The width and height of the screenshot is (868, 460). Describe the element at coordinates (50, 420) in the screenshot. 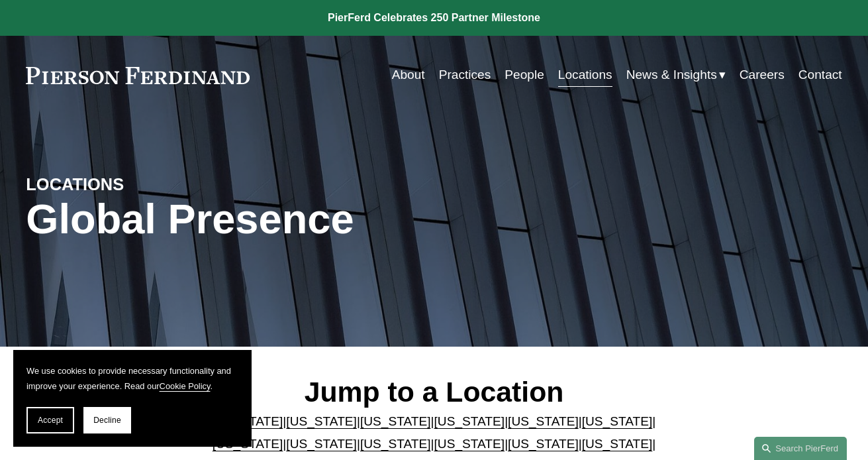

I see `button: Accept` at that location.